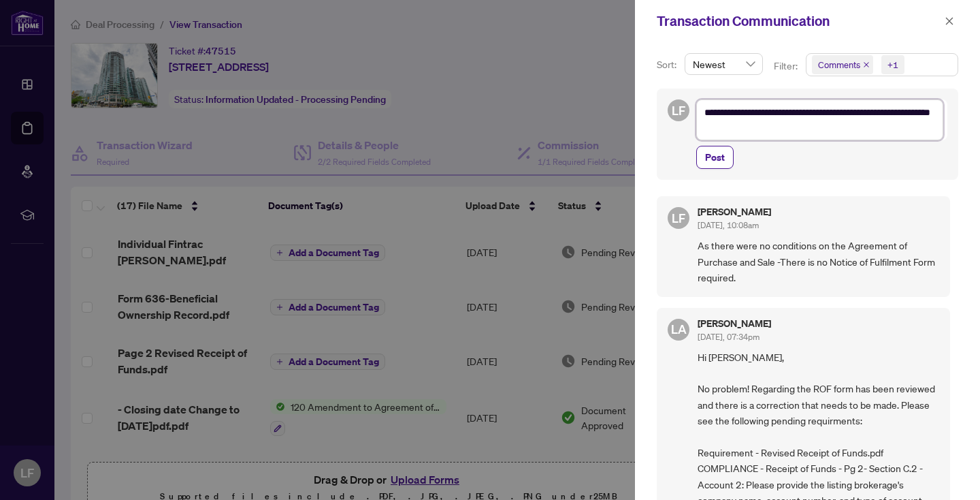 The width and height of the screenshot is (980, 500). I want to click on div: Transaction Communication, so click(798, 21).